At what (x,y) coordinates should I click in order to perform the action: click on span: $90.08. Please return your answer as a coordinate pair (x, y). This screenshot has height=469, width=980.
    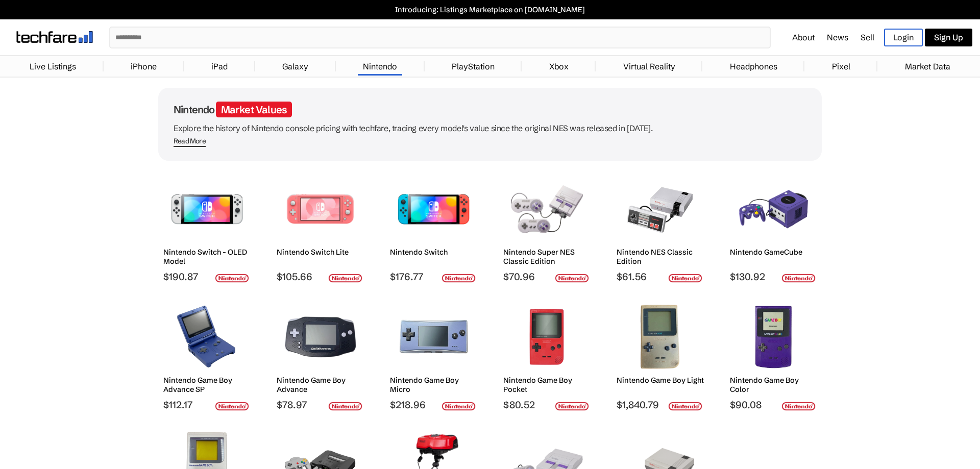
    Looking at the image, I should click on (773, 405).